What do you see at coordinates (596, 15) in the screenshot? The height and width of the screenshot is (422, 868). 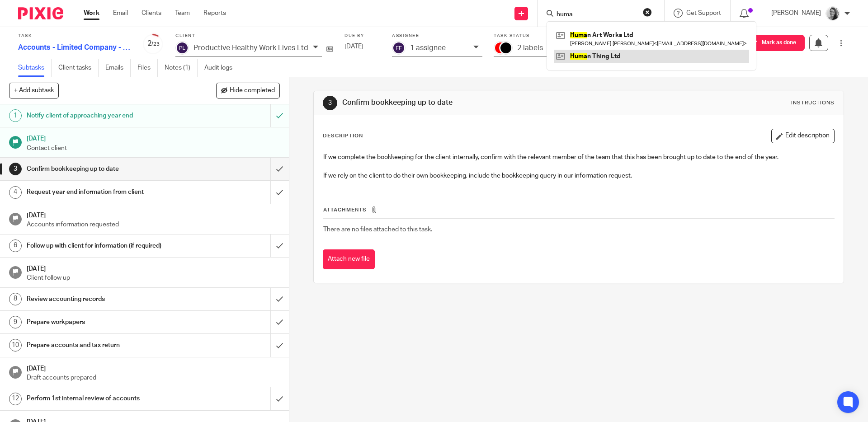 I see `input: Search` at bounding box center [596, 15].